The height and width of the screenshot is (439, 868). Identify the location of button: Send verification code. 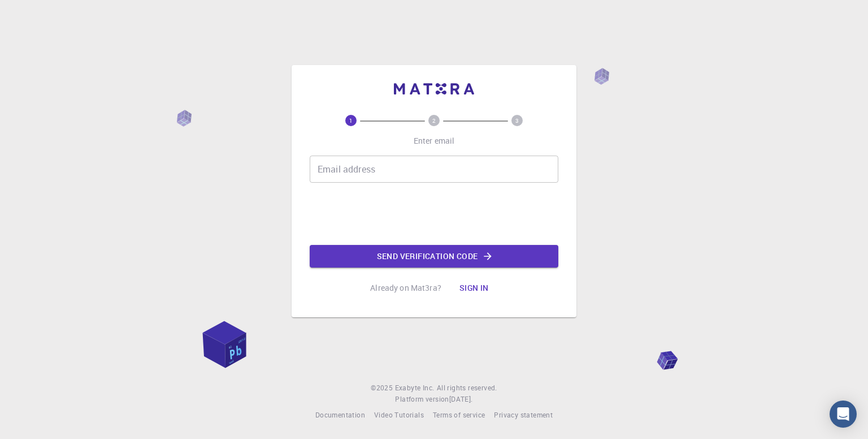
(434, 256).